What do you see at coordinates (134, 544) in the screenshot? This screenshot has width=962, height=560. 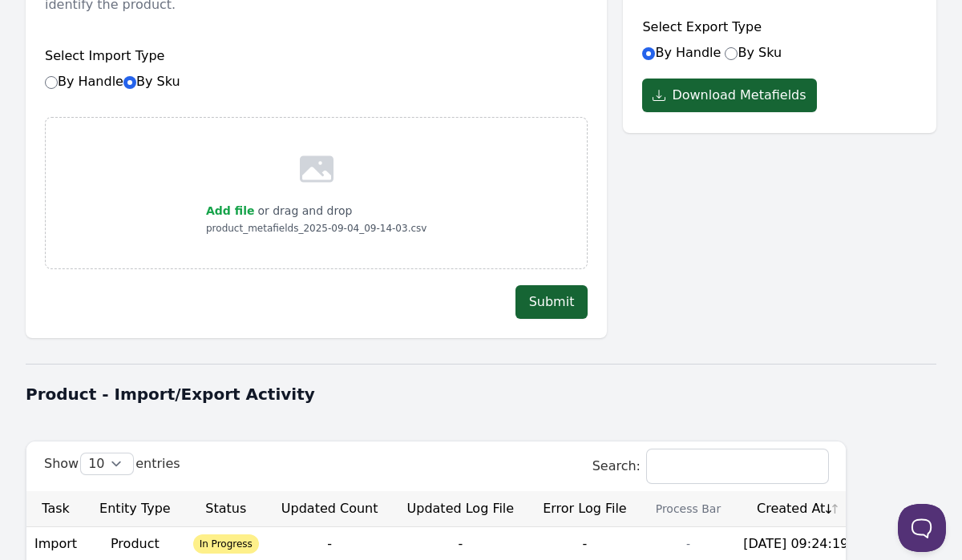 I see `td: Product` at bounding box center [134, 544].